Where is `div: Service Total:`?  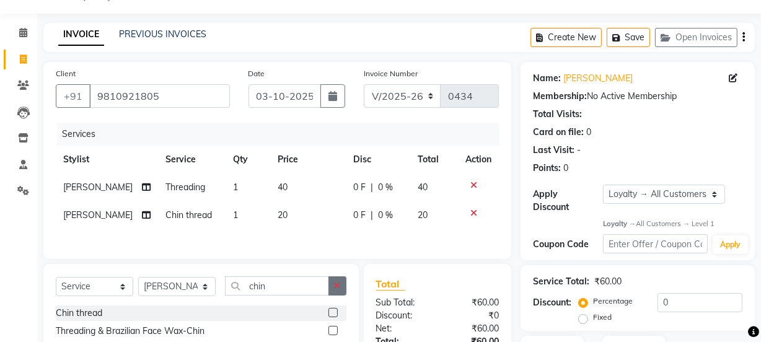 div: Service Total: is located at coordinates (561, 281).